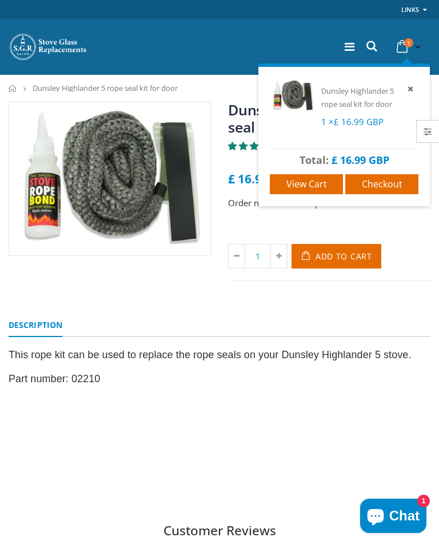 Image resolution: width=439 pixels, height=545 pixels. What do you see at coordinates (293, 95) in the screenshot?
I see `img: Dunsley Highlander 5 rope seal kit for door` at bounding box center [293, 95].